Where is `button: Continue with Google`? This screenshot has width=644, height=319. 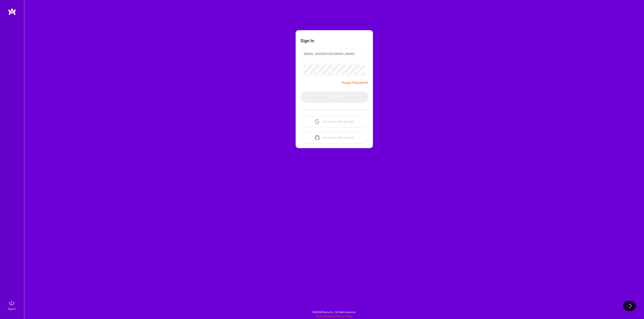
button: Continue with Google is located at coordinates (334, 122).